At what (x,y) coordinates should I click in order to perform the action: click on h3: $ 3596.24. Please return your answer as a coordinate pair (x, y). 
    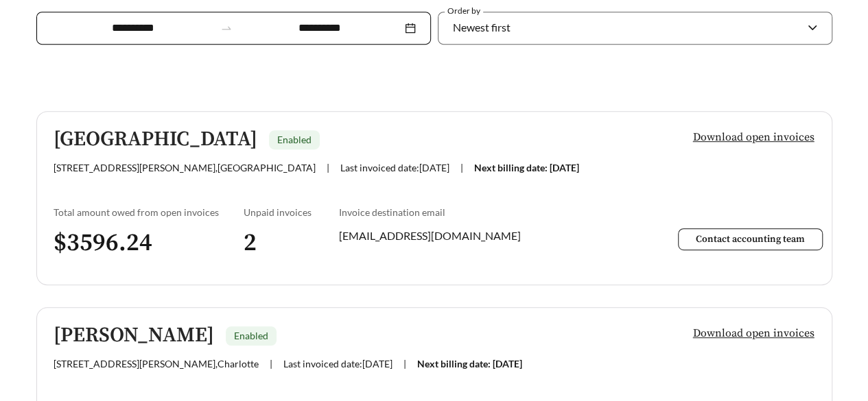
    Looking at the image, I should click on (149, 242).